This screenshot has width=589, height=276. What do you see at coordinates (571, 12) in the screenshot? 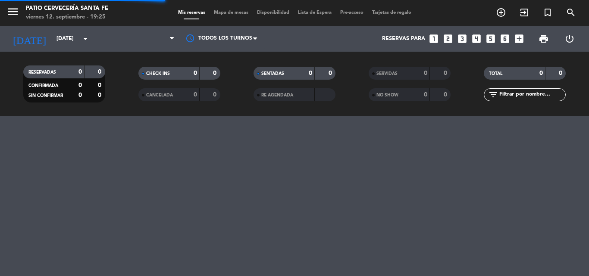
I see `i: search` at bounding box center [571, 12].